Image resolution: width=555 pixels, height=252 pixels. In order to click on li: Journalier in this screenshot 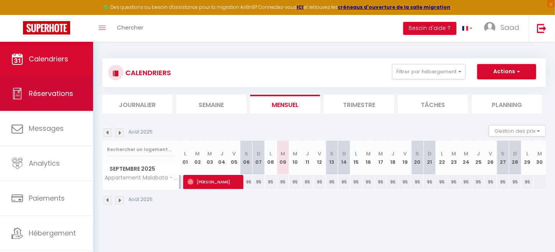, I will do `click(137, 104)`.